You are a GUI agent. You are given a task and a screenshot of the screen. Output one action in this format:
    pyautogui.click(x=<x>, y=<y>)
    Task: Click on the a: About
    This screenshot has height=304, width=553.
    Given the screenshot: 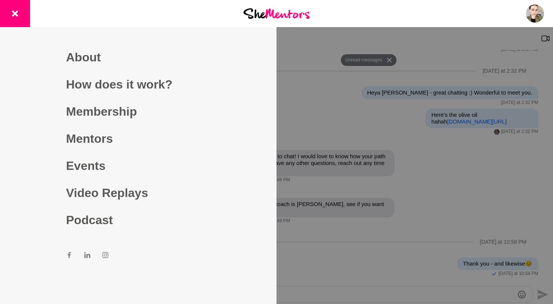 What is the action you would take?
    pyautogui.click(x=138, y=57)
    